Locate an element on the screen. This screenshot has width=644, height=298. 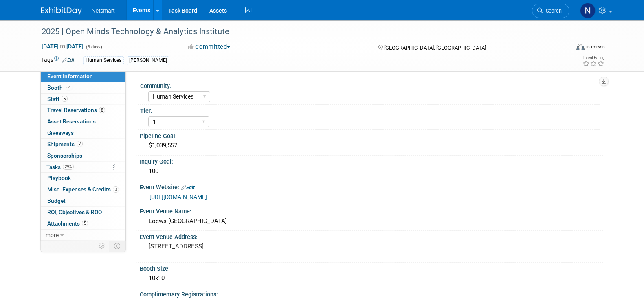
a: Playbook is located at coordinates (83, 178).